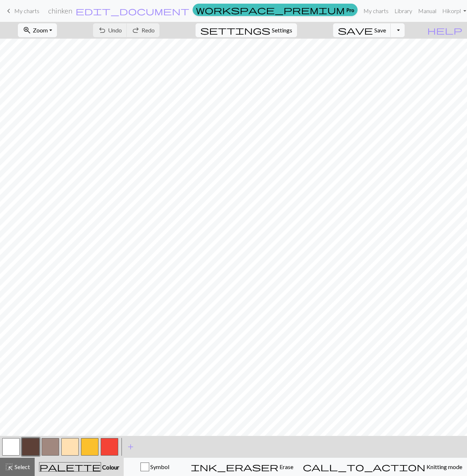  Describe the element at coordinates (355, 30) in the screenshot. I see `span: save` at that location.